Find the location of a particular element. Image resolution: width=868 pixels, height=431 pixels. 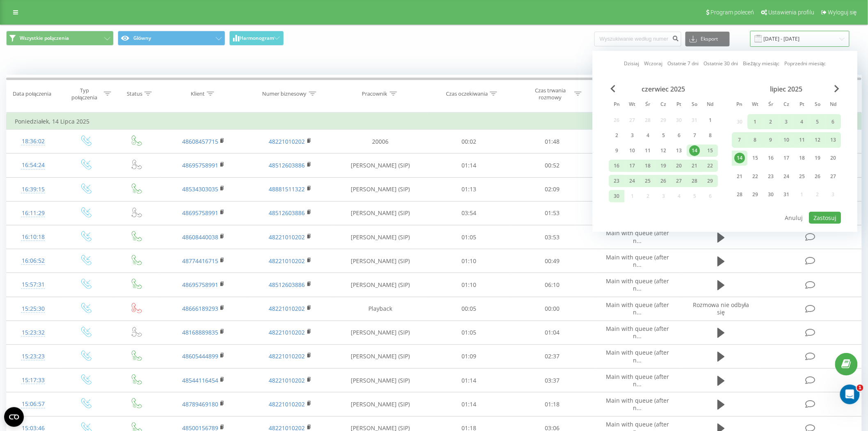

div: sob 12 lip 2025 is located at coordinates (818, 139).